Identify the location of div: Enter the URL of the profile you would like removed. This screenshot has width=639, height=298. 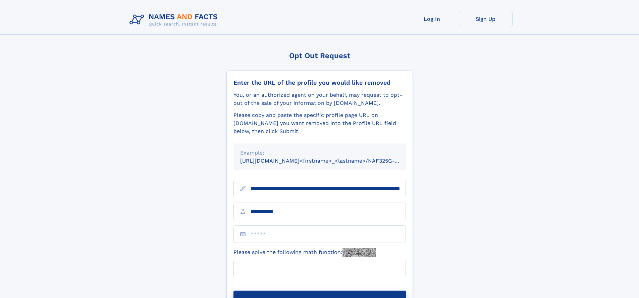
(320, 83).